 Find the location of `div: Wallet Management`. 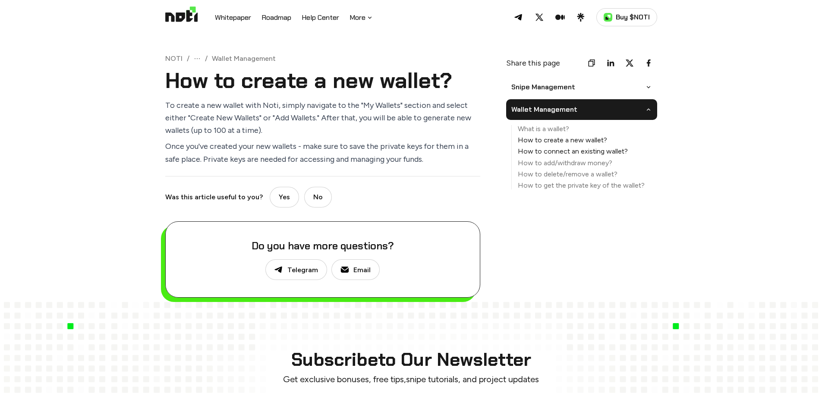

div: Wallet Management is located at coordinates (582, 156).